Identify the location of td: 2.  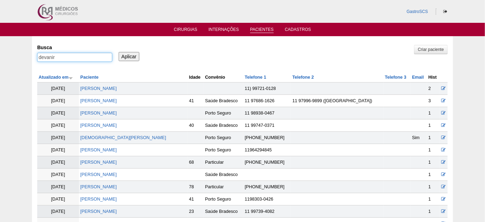
(434, 88).